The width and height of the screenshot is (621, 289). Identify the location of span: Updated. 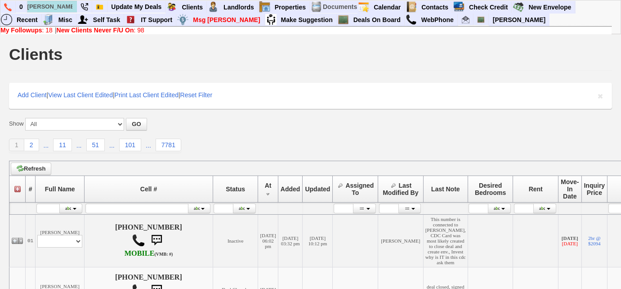
(317, 189).